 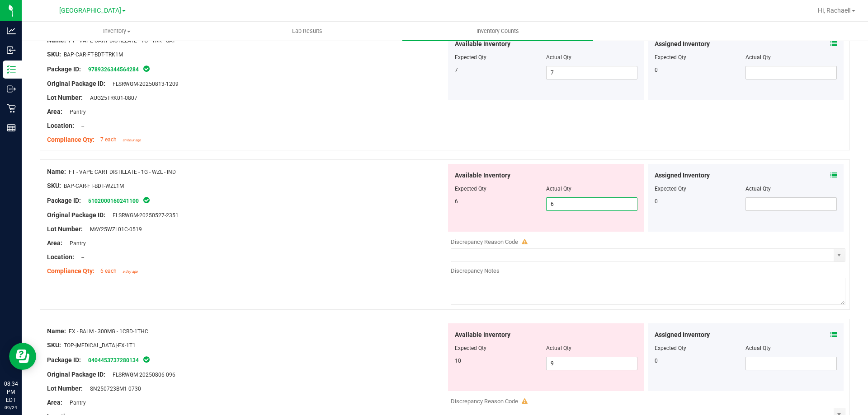 I want to click on span: FX - BALM - 300MG - 1CBD-1THC, so click(x=109, y=332).